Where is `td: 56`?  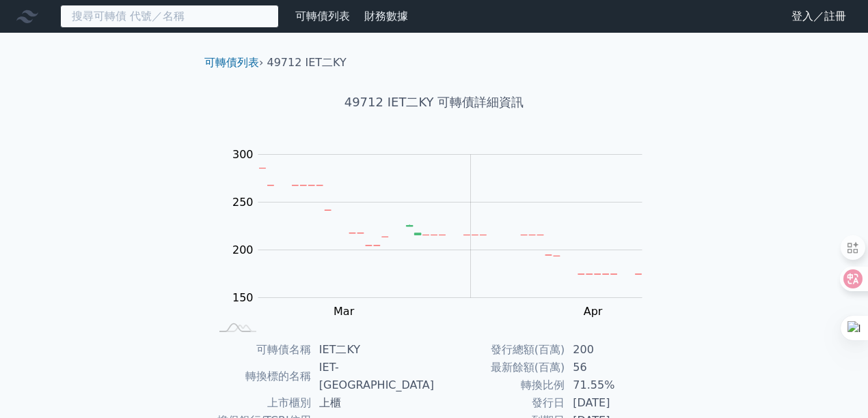
td: 56 is located at coordinates (611, 368).